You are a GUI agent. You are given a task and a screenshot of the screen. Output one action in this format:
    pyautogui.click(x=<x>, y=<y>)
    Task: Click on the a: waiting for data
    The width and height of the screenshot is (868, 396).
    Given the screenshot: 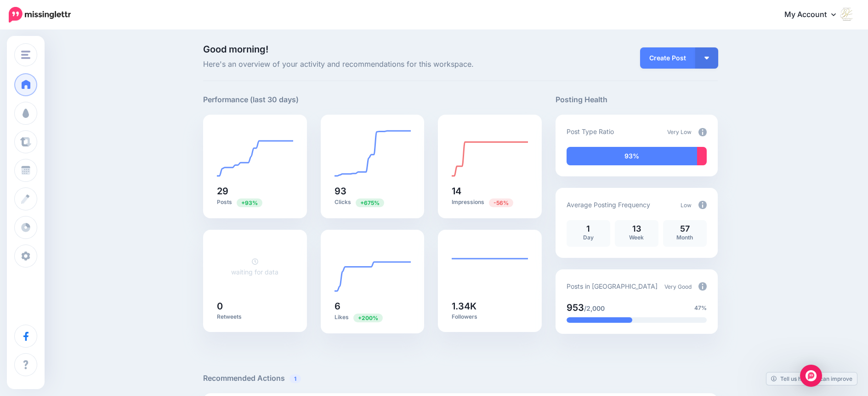 What is the action you would take?
    pyautogui.click(x=255, y=267)
    